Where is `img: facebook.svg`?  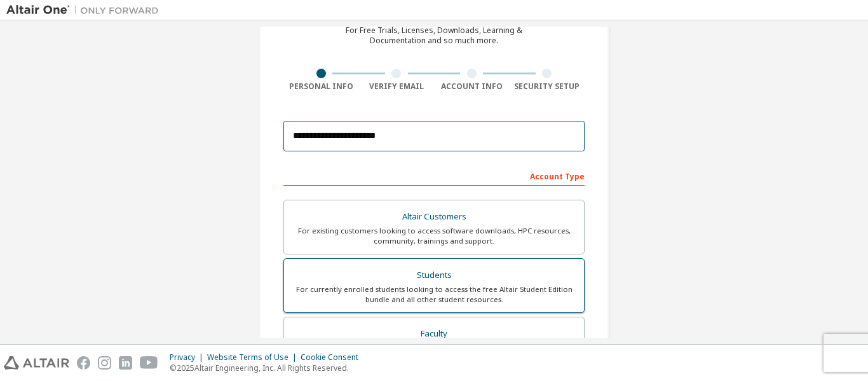 img: facebook.svg is located at coordinates (83, 362).